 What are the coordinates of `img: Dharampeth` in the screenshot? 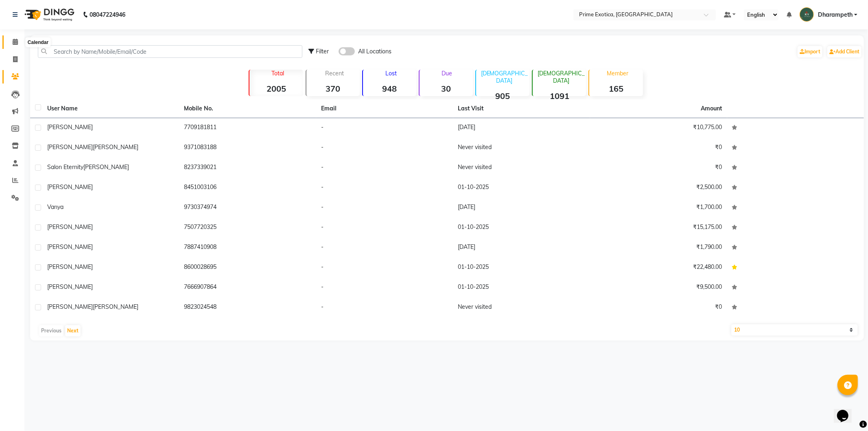 It's located at (807, 14).